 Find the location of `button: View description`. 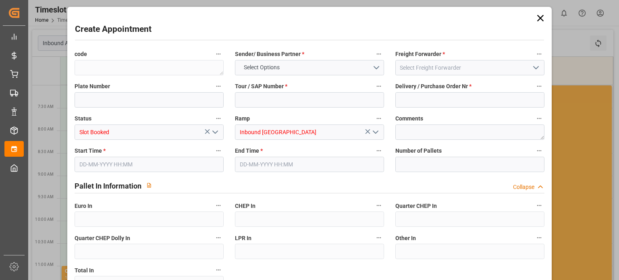

button: View description is located at coordinates (149, 185).